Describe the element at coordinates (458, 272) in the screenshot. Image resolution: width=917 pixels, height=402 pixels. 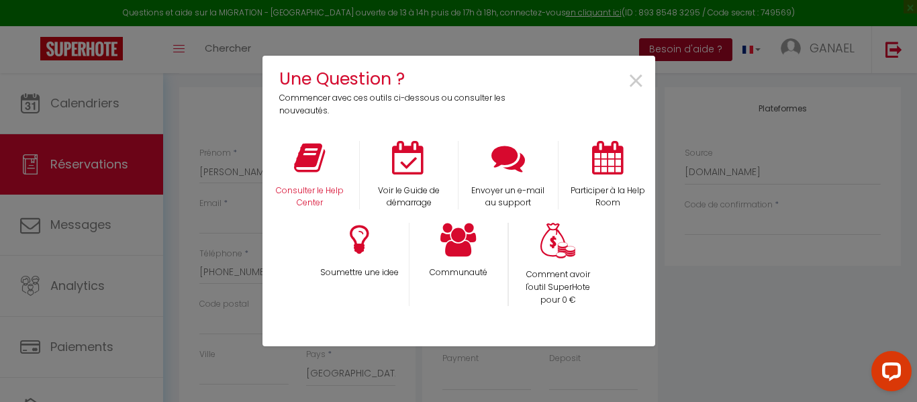
I see `p: Communauté` at that location.